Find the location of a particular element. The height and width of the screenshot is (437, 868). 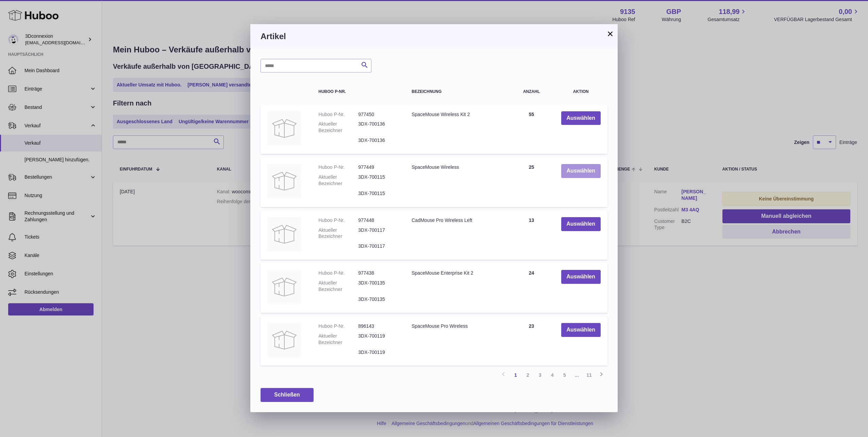

a: 1 is located at coordinates (516, 375).